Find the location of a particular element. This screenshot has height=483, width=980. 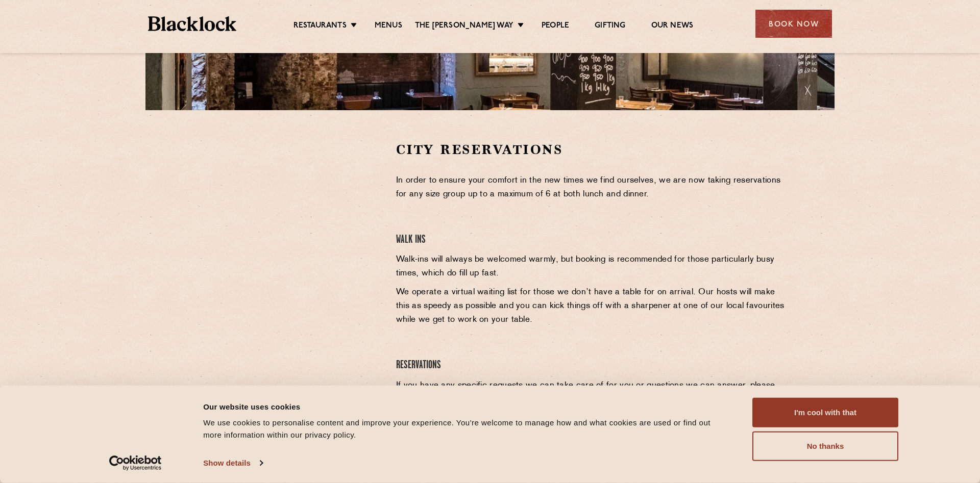

a: Gifting is located at coordinates (609, 27).